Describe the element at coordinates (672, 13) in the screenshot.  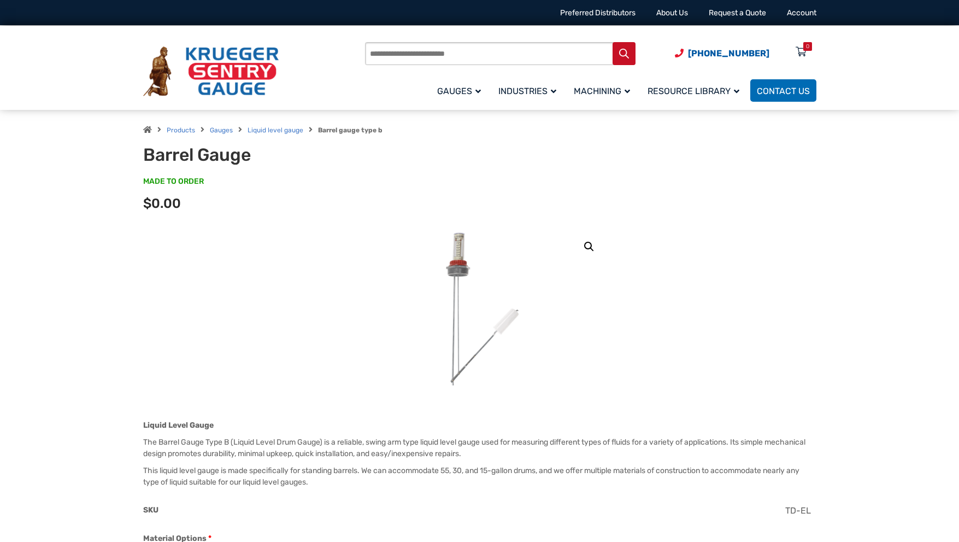
I see `a: About Us` at that location.